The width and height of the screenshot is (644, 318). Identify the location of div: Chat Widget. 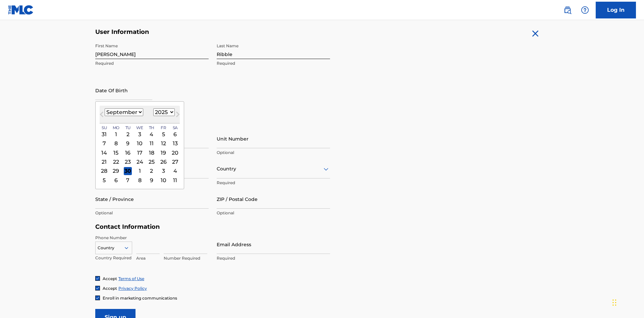
(627, 302).